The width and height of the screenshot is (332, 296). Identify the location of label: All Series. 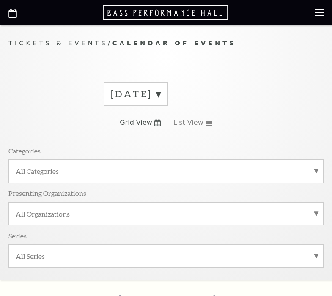
(166, 256).